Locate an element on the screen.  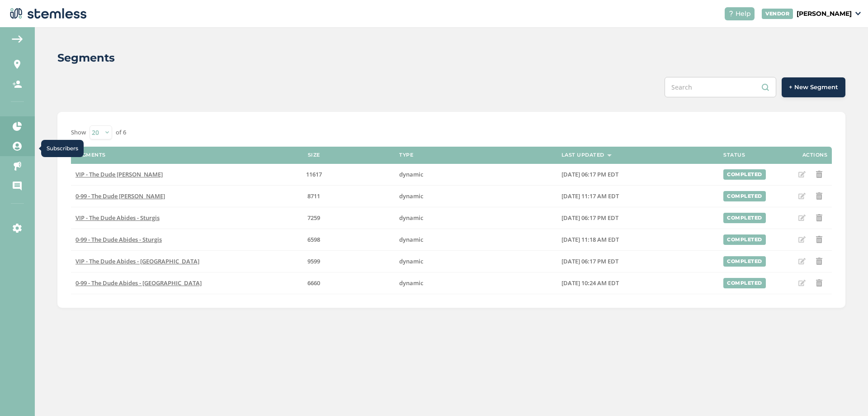
div: Subscribers is located at coordinates (63, 148).